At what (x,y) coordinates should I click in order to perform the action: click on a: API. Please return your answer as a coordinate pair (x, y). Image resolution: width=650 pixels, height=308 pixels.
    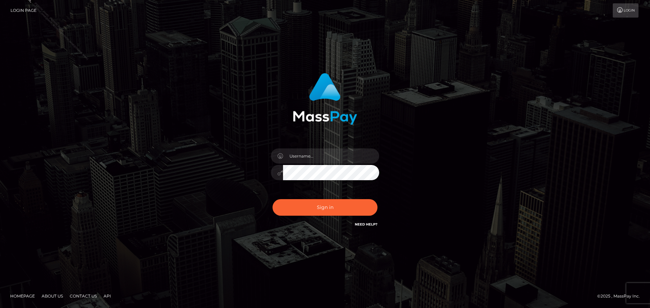
    Looking at the image, I should click on (107, 296).